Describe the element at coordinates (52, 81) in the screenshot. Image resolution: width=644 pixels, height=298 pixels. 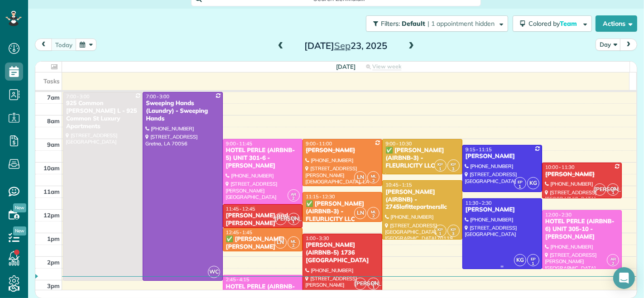
I see `span: Tasks` at that location.